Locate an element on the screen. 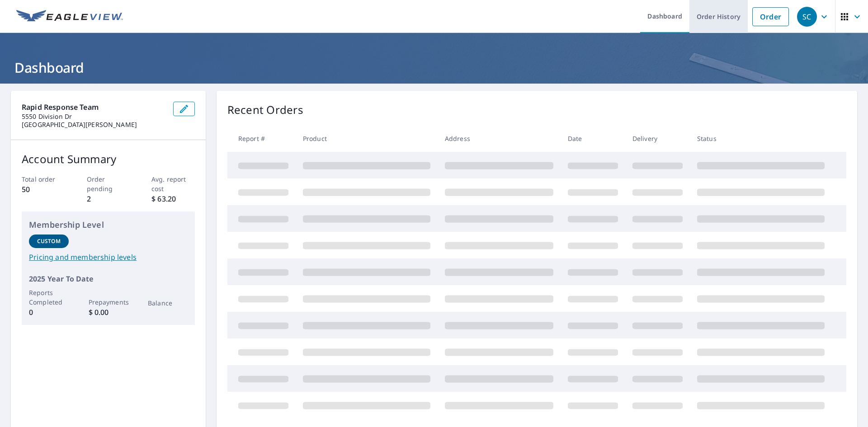  th: Product is located at coordinates (367, 138).